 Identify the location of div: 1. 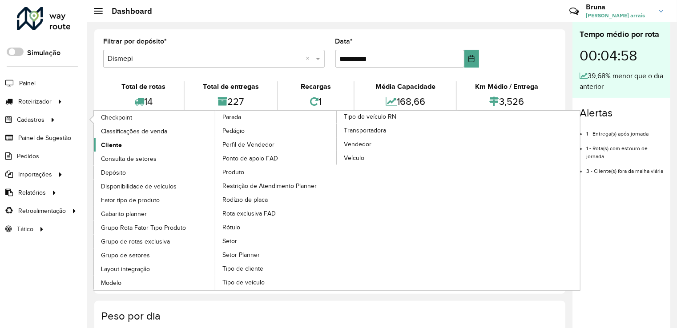
(316, 101).